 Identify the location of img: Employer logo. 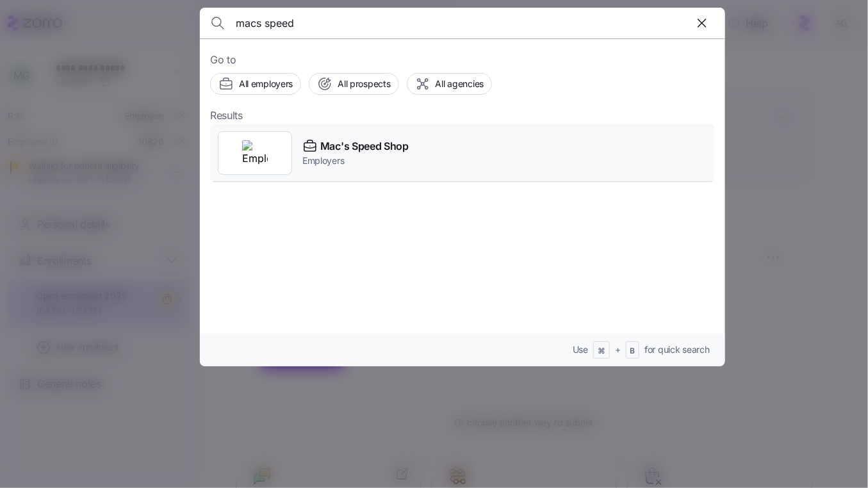
(255, 153).